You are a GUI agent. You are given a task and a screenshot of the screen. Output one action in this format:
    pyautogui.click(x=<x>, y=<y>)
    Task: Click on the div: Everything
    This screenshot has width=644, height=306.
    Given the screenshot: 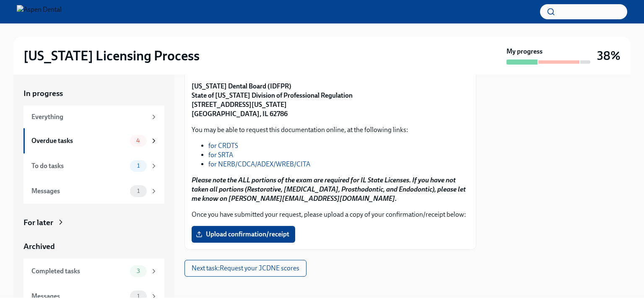 What is the action you would take?
    pyautogui.click(x=89, y=117)
    